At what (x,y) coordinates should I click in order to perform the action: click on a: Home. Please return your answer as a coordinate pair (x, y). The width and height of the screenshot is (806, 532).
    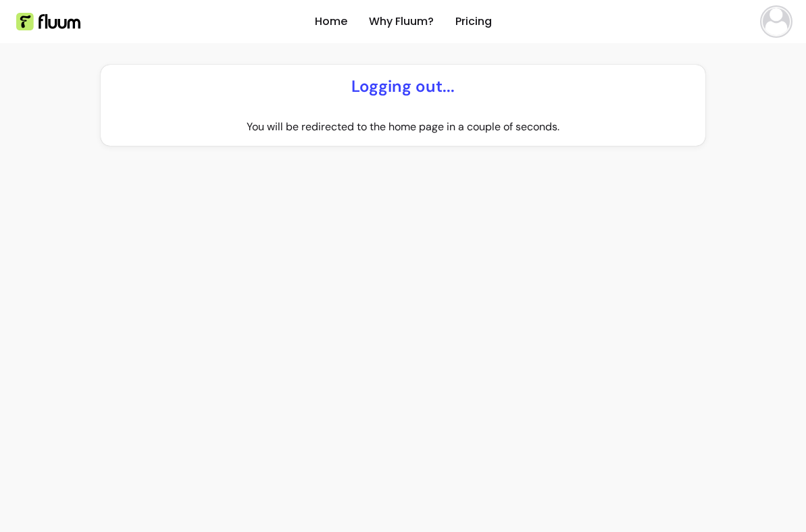
    Looking at the image, I should click on (331, 22).